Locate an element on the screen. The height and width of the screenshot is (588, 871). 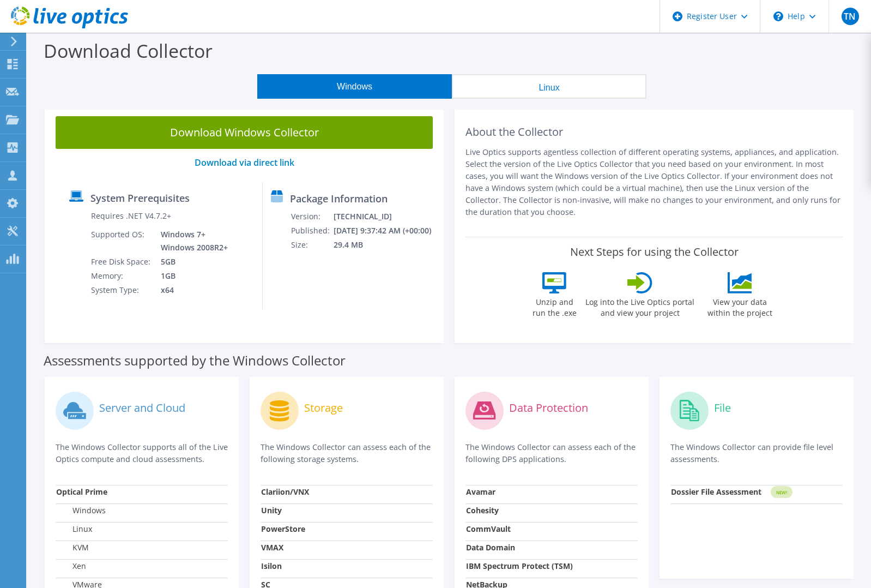
strong: Avamar is located at coordinates (480, 491).